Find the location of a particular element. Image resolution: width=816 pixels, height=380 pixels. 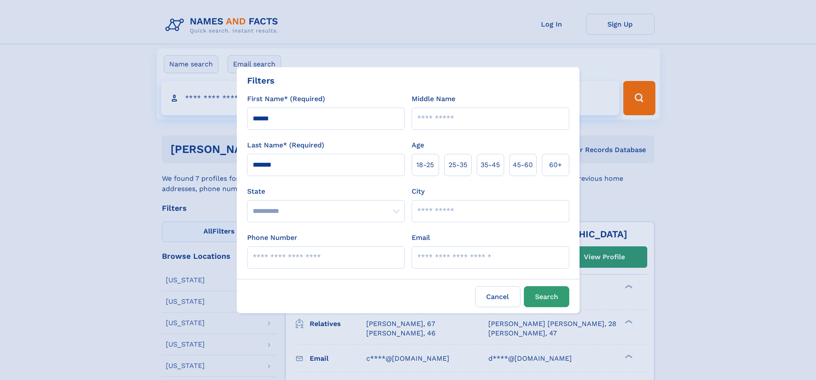

div: Filters is located at coordinates (261, 81).